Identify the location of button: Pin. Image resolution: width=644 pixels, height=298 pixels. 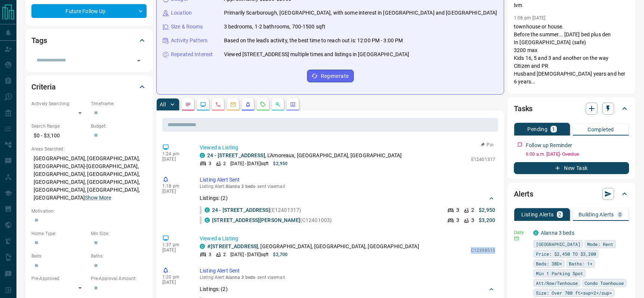
(487, 145).